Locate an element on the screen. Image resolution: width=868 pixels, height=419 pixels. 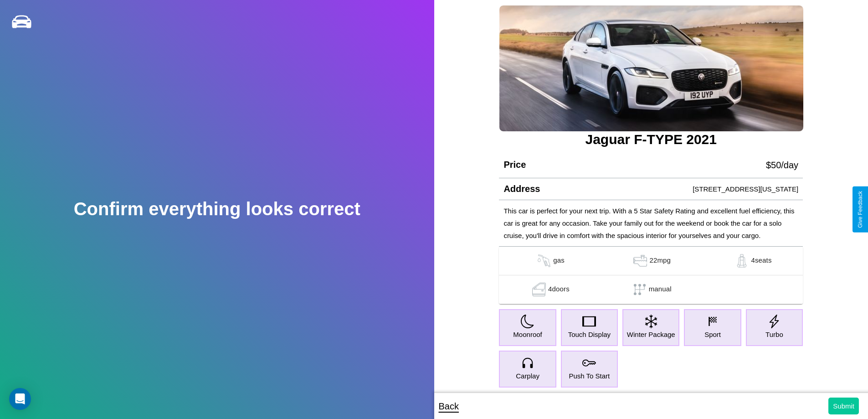
h2: Confirm everything looks correct is located at coordinates (217, 209).